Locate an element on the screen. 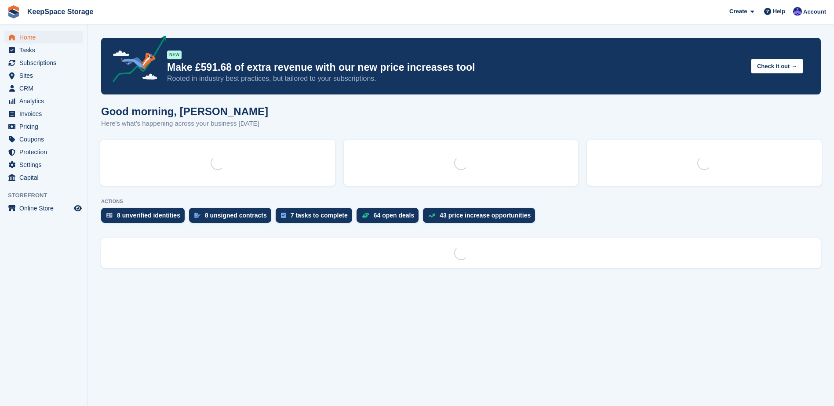 The image size is (834, 406). img: price_increase_opportunities-93ffe204e8149a01c8c9dc8f82e8f89637d9d84a8eef4429ea346261dce0b2c0.svg is located at coordinates (432, 215).